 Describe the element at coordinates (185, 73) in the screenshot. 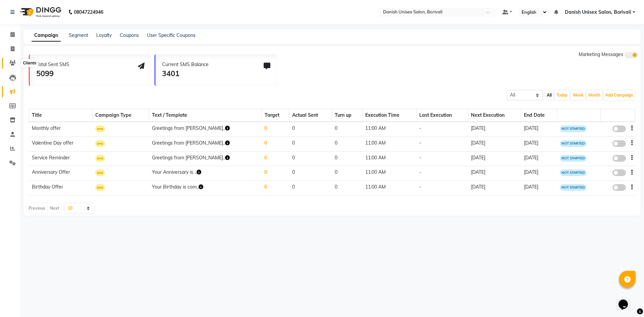

I see `div: 3401` at that location.